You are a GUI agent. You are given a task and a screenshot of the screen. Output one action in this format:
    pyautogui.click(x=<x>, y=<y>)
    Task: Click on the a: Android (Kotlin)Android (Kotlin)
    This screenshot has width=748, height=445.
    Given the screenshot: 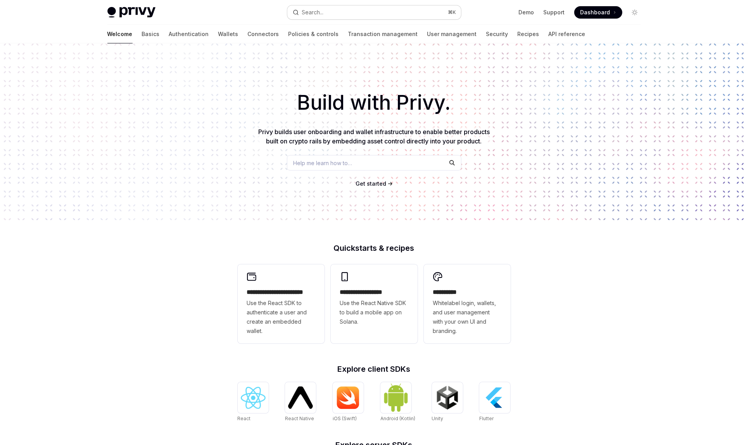 What is the action you would take?
    pyautogui.click(x=398, y=403)
    